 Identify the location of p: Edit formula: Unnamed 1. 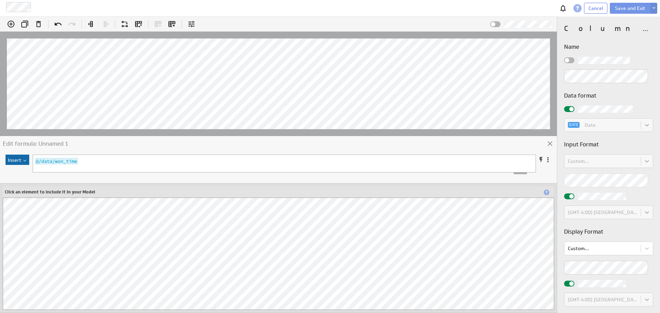
(35, 145).